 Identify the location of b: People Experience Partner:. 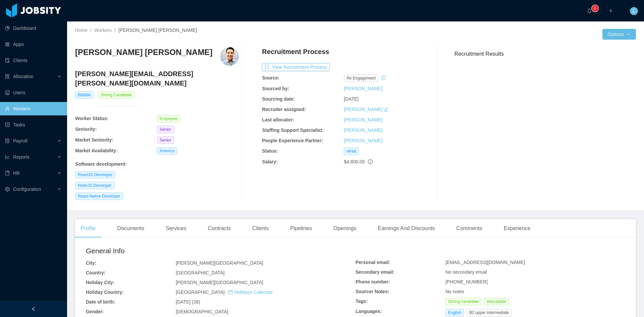
(293, 141).